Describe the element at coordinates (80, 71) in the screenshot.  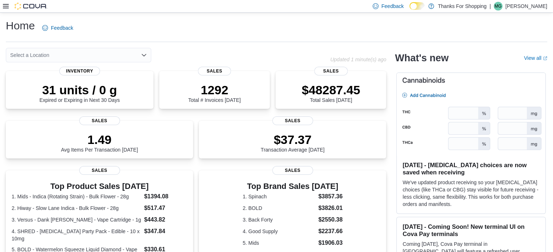
I see `span: Inventory` at that location.